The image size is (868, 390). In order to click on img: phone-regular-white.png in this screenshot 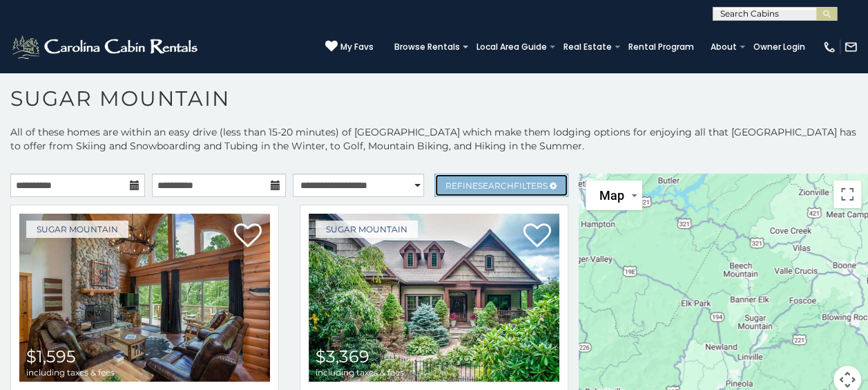, I will do `click(829, 47)`.